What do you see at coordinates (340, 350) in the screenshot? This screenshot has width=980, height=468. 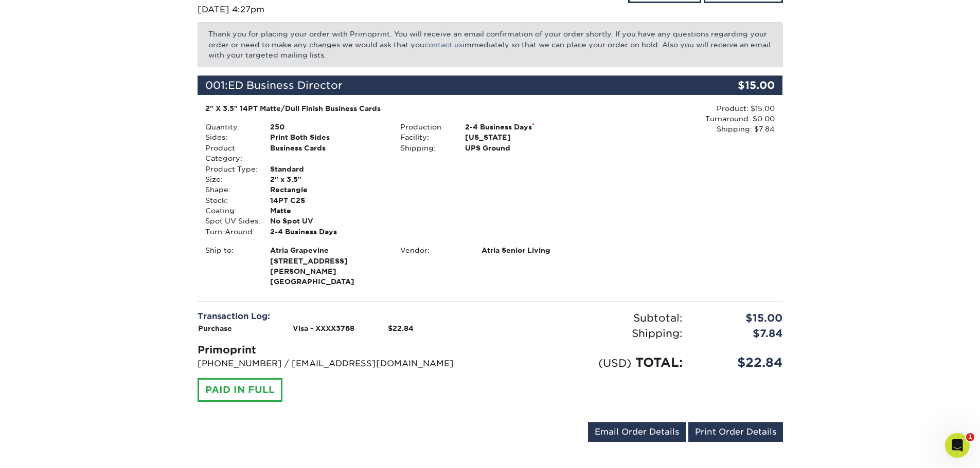 I see `div: Primoprint` at bounding box center [340, 350].